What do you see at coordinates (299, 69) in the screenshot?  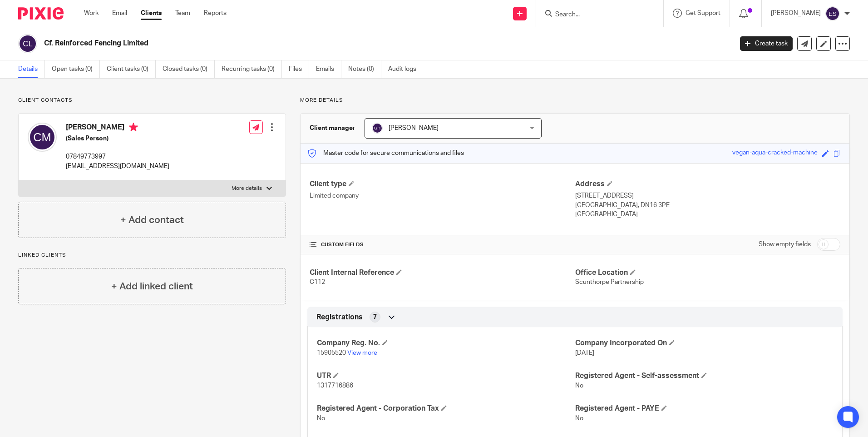 I see `a: Files` at bounding box center [299, 69].